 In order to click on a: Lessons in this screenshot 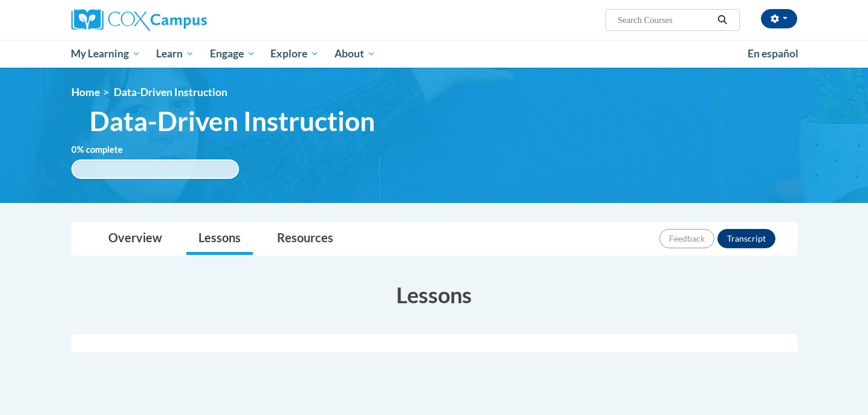, I will do `click(220, 239)`.